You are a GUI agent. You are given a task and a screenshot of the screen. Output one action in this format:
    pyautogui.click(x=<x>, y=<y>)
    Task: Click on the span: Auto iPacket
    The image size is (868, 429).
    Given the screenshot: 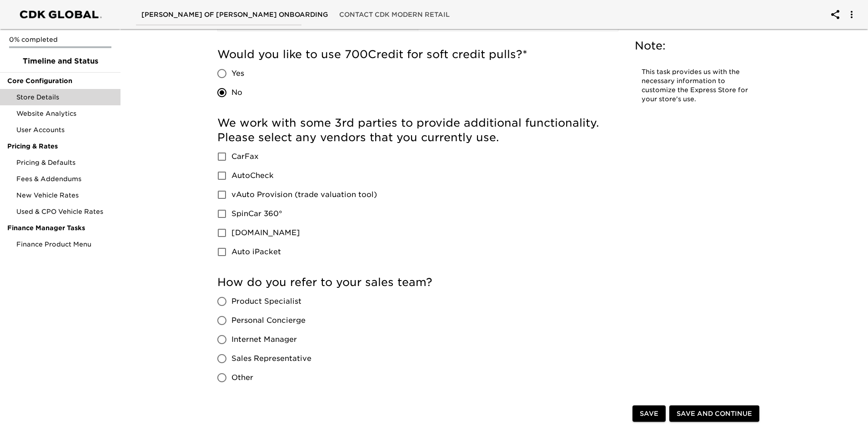 What is the action you would take?
    pyautogui.click(x=256, y=252)
    